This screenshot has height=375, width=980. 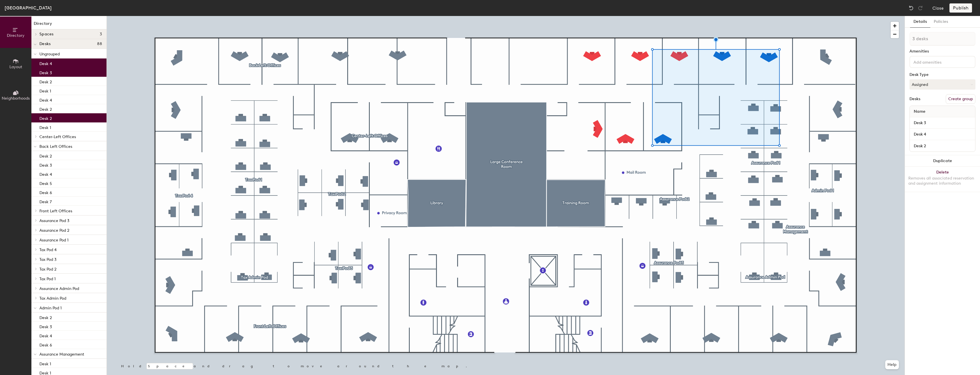 What do you see at coordinates (942, 51) in the screenshot?
I see `div: Amenities` at bounding box center [942, 51].